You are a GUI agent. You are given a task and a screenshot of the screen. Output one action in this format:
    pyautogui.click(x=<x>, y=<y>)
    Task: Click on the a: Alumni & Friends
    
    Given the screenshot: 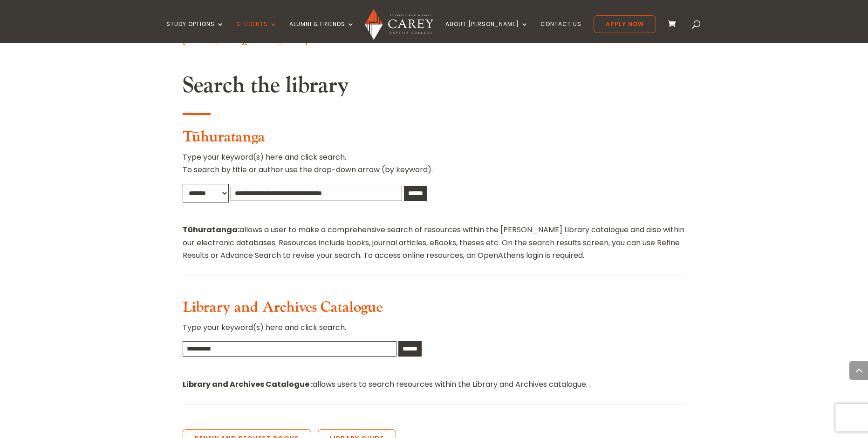 What is the action you would take?
    pyautogui.click(x=322, y=32)
    